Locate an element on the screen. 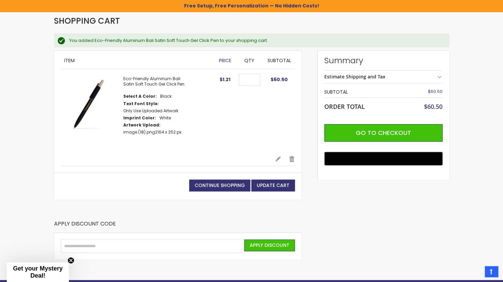 The height and width of the screenshot is (282, 503). span: Update Cart is located at coordinates (273, 185).